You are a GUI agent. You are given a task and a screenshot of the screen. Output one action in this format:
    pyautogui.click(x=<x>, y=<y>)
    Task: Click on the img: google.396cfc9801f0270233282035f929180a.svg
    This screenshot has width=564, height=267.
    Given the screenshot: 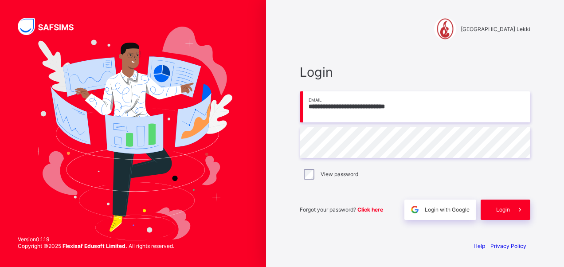 What is the action you would take?
    pyautogui.click(x=415, y=209)
    